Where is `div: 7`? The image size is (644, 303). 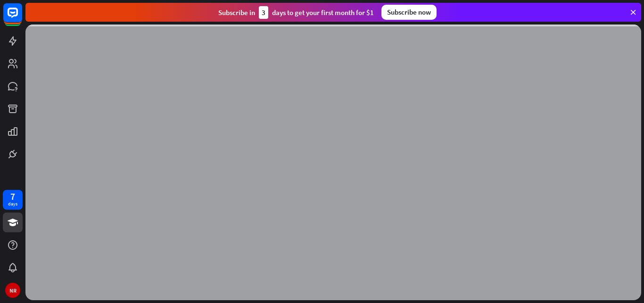 div: 7 is located at coordinates (13, 196).